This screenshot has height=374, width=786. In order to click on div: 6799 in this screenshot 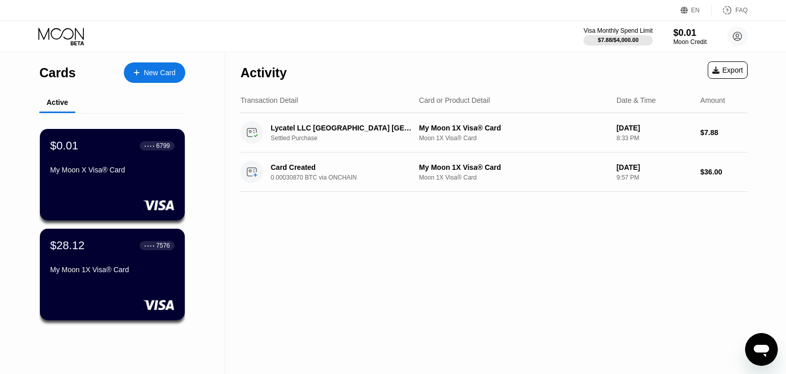, I will do `click(163, 146)`.